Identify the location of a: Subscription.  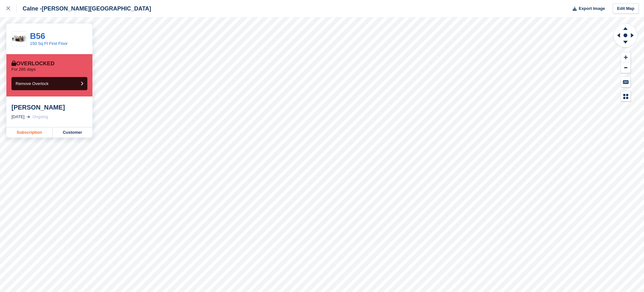
(29, 133).